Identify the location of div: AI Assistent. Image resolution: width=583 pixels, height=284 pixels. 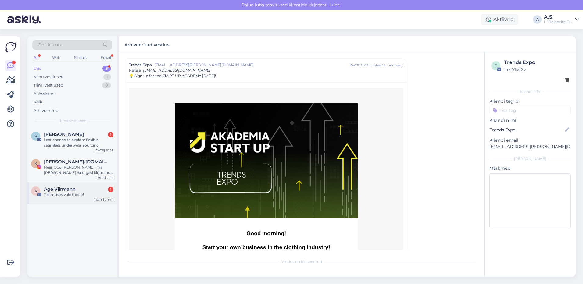
(45, 94).